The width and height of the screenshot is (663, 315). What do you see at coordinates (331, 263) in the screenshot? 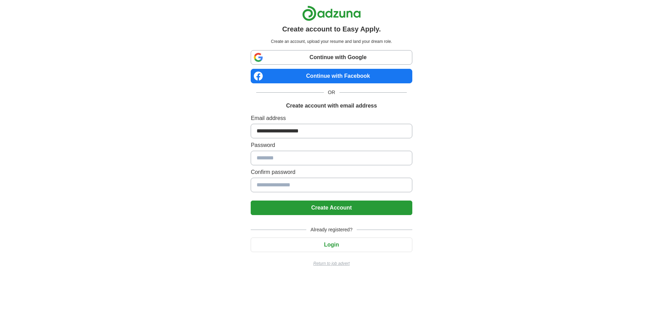
I see `a: Return to job advert` at bounding box center [331, 263].